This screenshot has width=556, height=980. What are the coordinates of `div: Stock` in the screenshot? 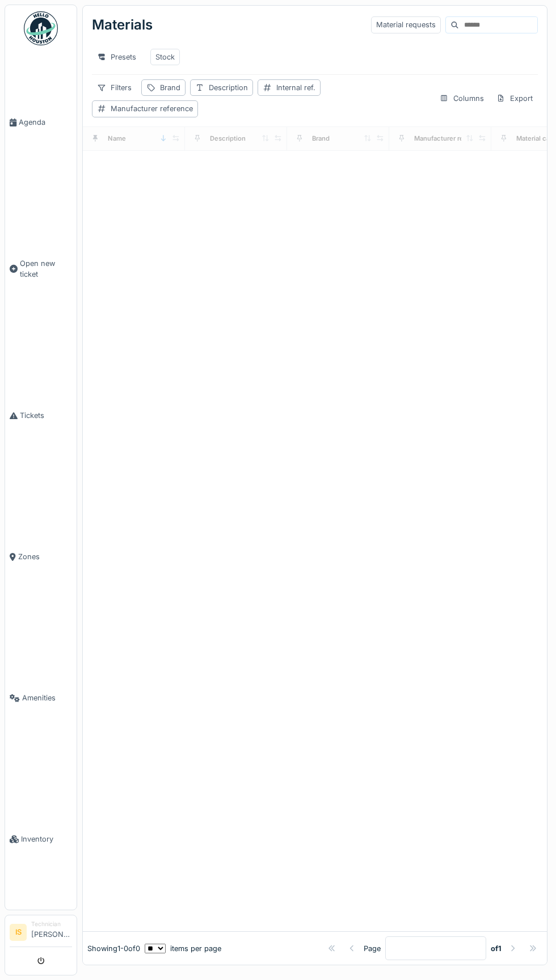 It's located at (165, 57).